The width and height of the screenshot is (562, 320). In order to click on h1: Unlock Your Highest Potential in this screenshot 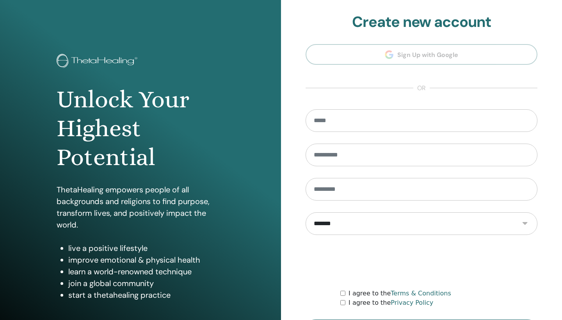, I will do `click(141, 129)`.